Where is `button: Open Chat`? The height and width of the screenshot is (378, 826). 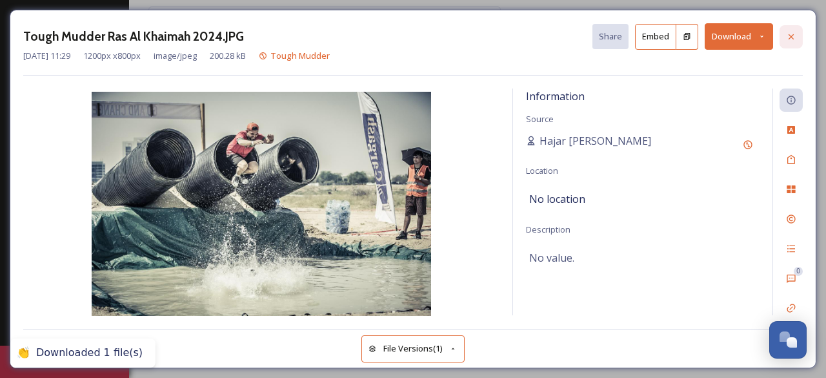 button: Open Chat is located at coordinates (788, 339).